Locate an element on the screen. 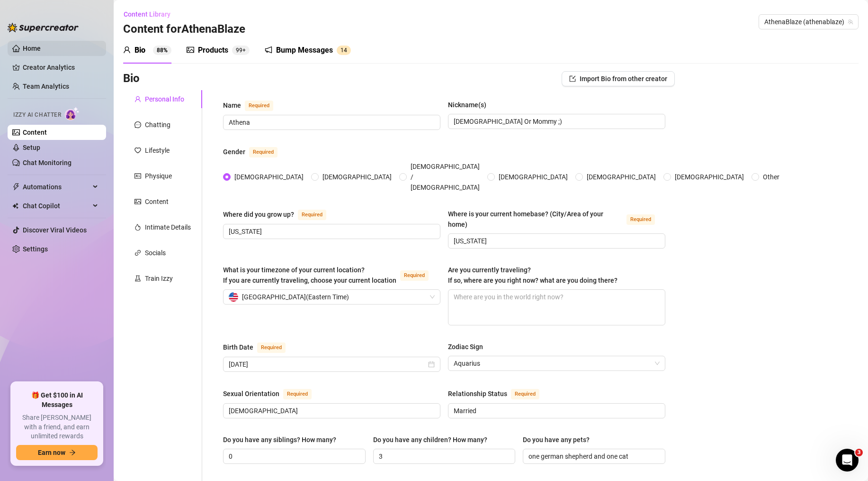 This screenshot has width=868, height=481. div: Socials is located at coordinates (156, 253).